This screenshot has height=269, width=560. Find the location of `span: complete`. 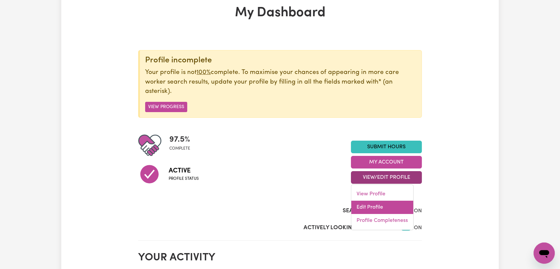

span: complete is located at coordinates (179, 148).